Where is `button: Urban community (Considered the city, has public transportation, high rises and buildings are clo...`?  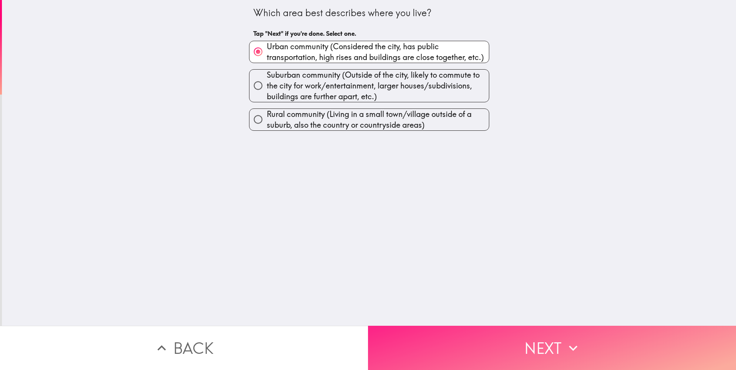 button: Urban community (Considered the city, has public transportation, high rises and buildings are clo... is located at coordinates (369, 52).